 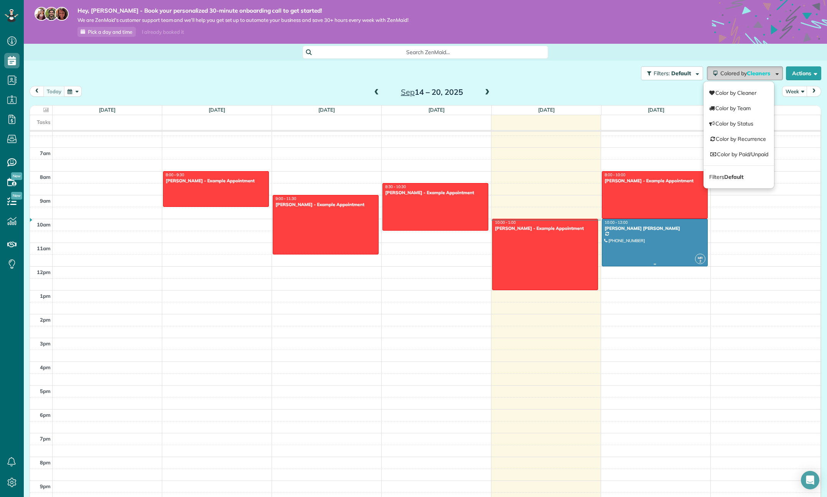 What do you see at coordinates (44, 122) in the screenshot?
I see `span: Tasks` at bounding box center [44, 122].